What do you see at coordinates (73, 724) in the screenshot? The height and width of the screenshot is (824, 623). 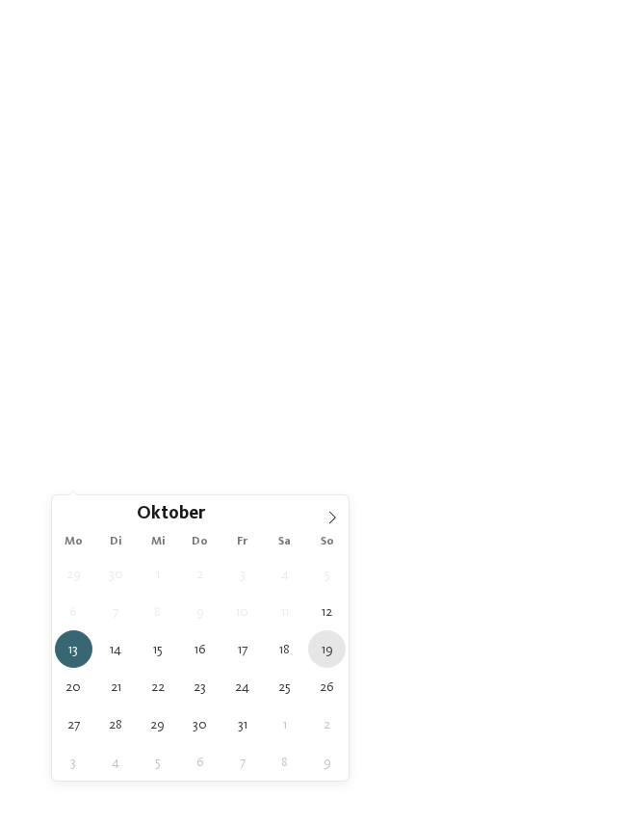 I see `span: Oktober 27, 2025` at bounding box center [73, 724].